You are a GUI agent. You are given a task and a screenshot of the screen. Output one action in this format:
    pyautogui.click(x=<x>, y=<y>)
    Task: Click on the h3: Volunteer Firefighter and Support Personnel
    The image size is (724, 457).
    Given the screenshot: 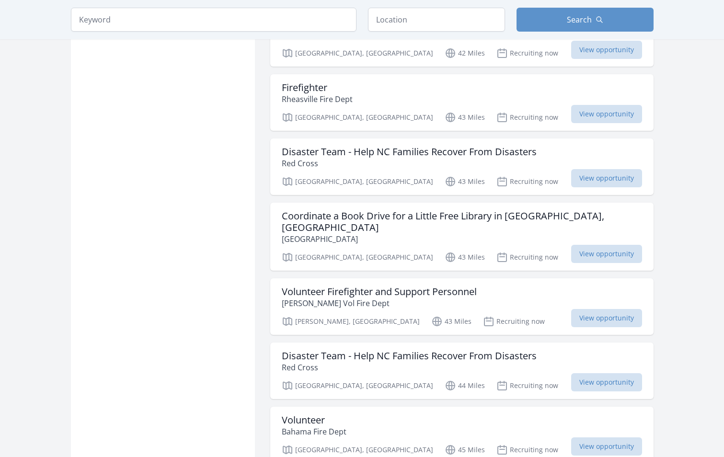 What is the action you would take?
    pyautogui.click(x=379, y=292)
    